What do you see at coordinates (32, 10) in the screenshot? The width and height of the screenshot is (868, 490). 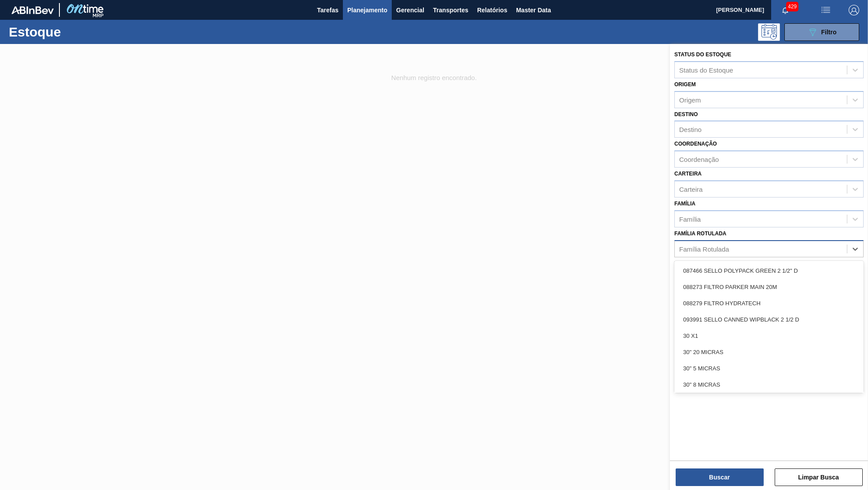 I see `img: TNhmsLtSVTkK8tSr43FrP2fwEKptu5GPRR3wAAAABJRU5ErkJggg==` at bounding box center [32, 10].